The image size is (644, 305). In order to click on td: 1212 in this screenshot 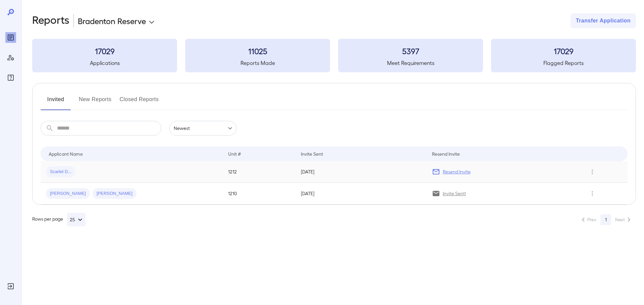, I will do `click(259, 172)`.